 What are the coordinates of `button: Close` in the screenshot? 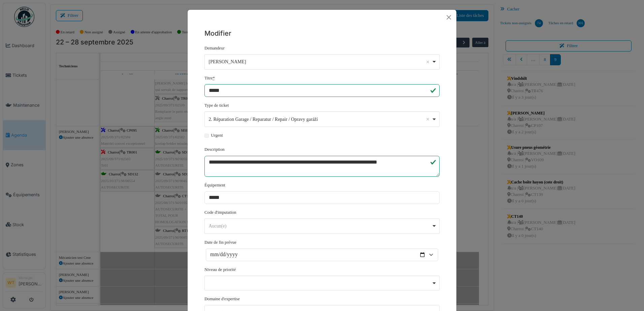 It's located at (449, 17).